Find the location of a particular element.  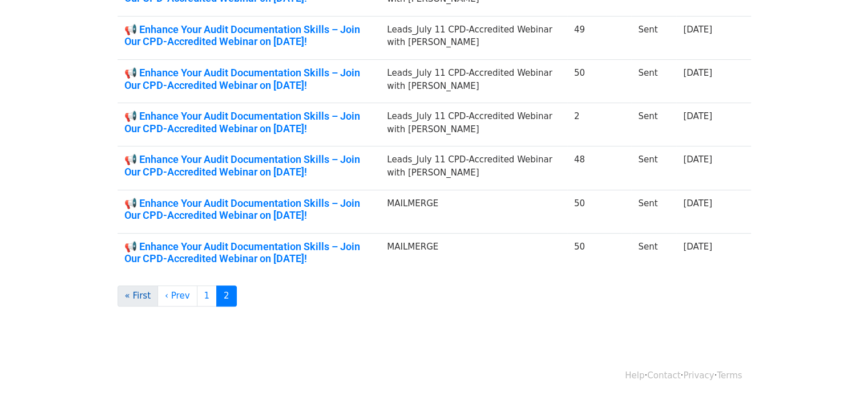

td: 2 is located at coordinates (599, 125).